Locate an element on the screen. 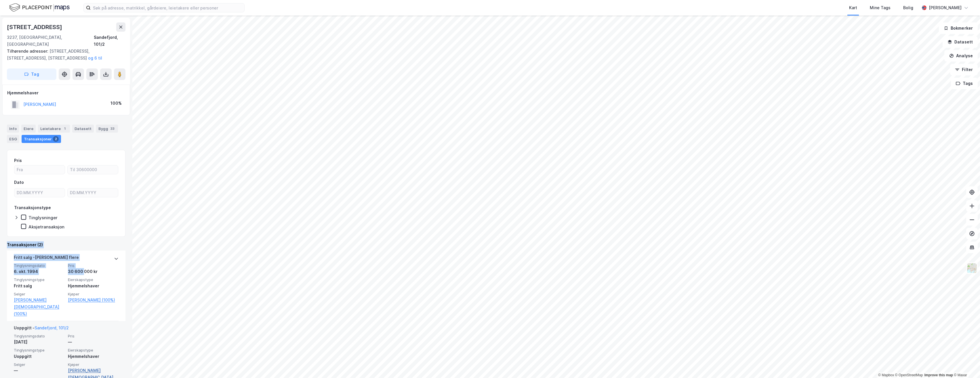 This screenshot has height=378, width=980. img: logo.f888ab2527a4732fd821a326f86c7f29.svg is located at coordinates (39, 7).